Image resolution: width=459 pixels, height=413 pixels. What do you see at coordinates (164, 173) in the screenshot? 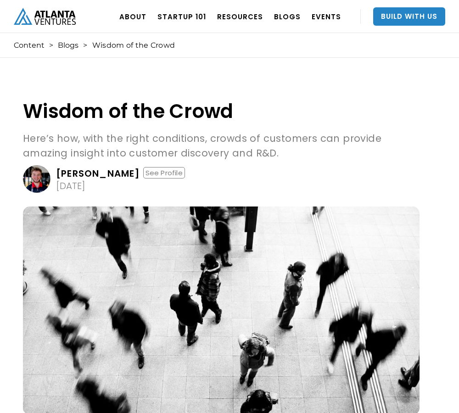
I see `div: See Profile` at bounding box center [164, 173].